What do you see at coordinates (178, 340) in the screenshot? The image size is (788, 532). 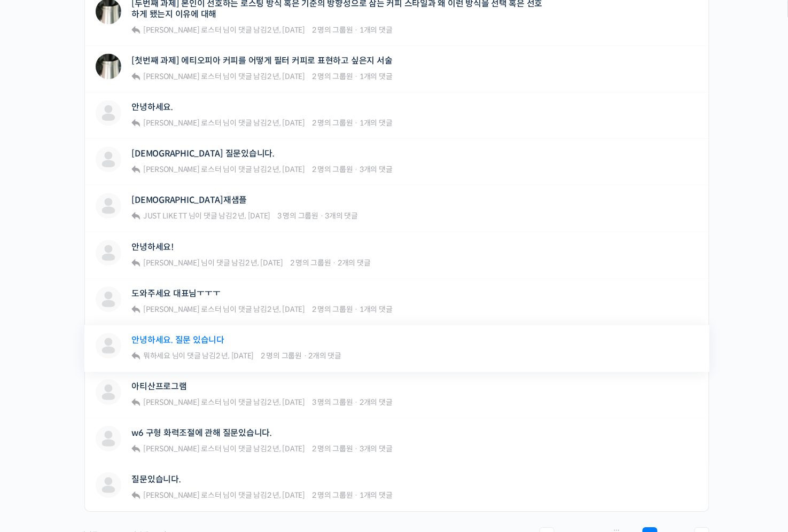 I see `a: 안녕하세요. 질문 있습니다` at bounding box center [178, 340].